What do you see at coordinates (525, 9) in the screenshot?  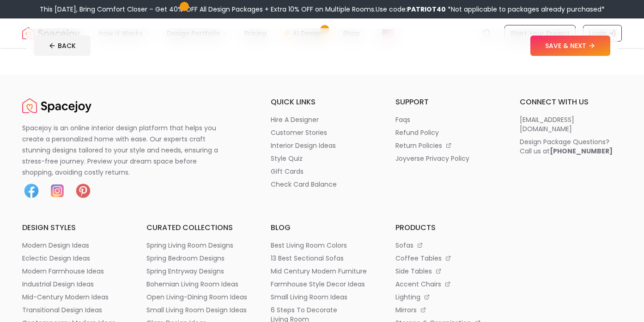 I see `span: *Not applicable to packages already purchased*` at bounding box center [525, 9].